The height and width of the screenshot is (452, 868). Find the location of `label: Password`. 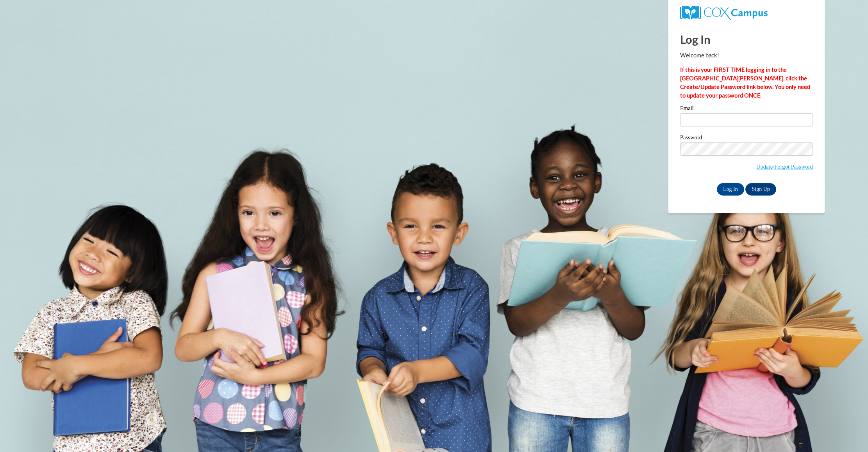

label: Password is located at coordinates (746, 138).